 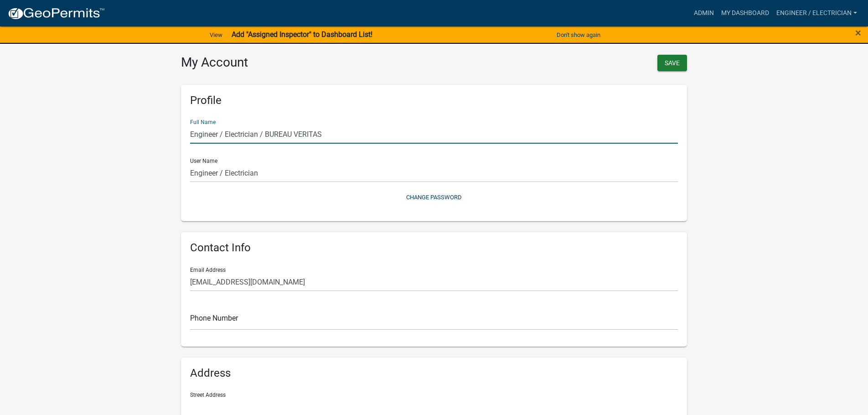 I want to click on h6: Profile, so click(x=434, y=100).